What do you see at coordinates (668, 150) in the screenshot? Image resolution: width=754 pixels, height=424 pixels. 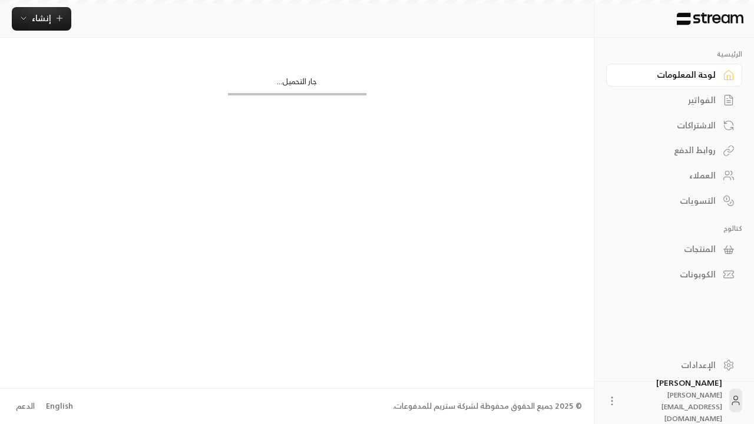 I see `div: روابط الدفع` at bounding box center [668, 150].